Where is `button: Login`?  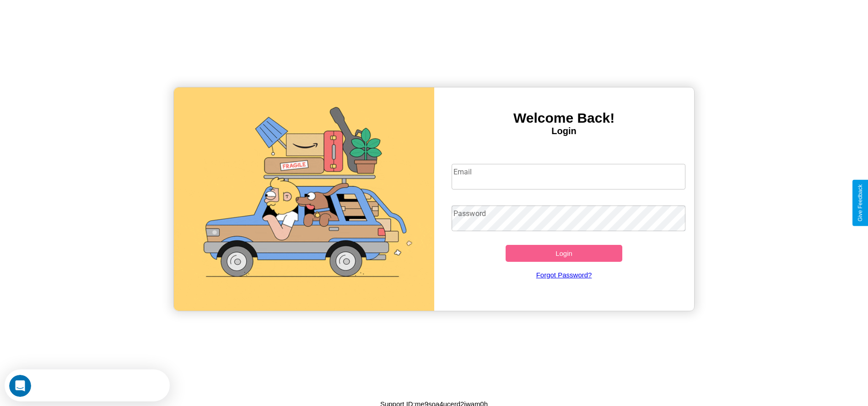 button: Login is located at coordinates (564, 253).